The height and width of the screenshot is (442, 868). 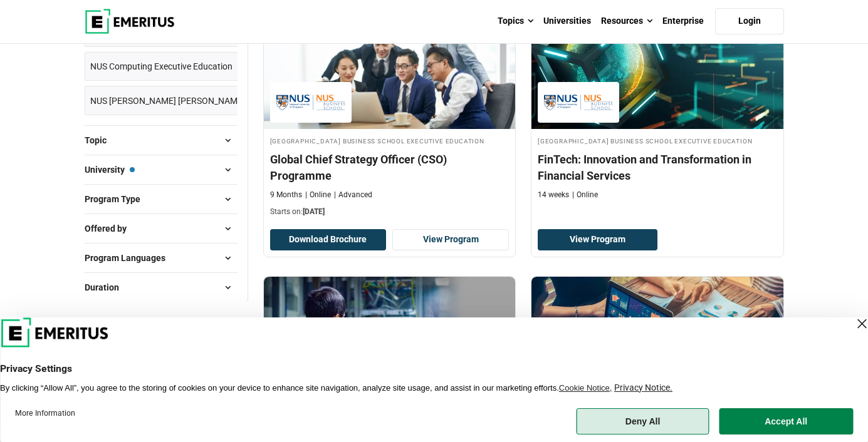 What do you see at coordinates (658, 105) in the screenshot?
I see `a: Finance Course by National University of Singapore Business School Executive Education - National...` at bounding box center [658, 105].